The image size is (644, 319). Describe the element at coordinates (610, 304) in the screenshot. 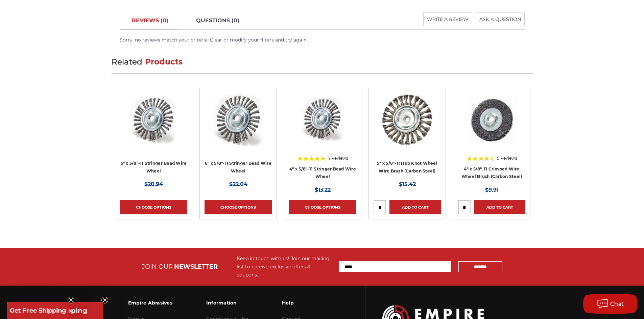

I see `button: Chat` at that location.